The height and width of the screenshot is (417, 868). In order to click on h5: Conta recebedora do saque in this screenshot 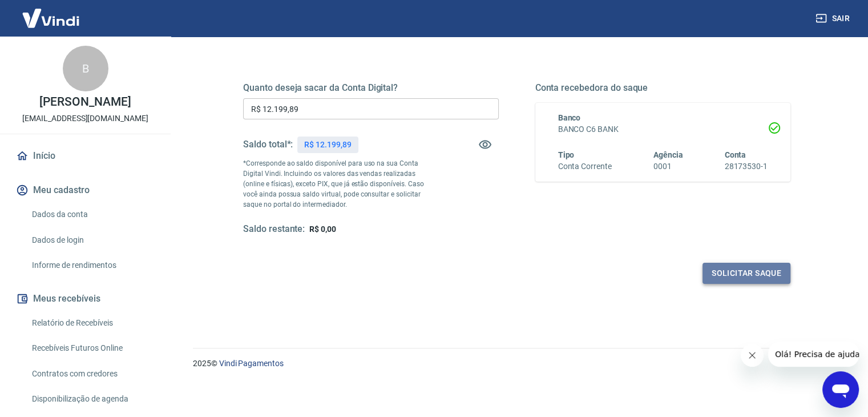, I will do `click(663, 88)`.